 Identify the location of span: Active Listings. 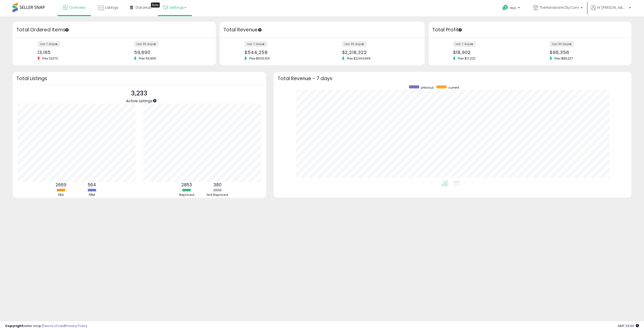
(139, 101).